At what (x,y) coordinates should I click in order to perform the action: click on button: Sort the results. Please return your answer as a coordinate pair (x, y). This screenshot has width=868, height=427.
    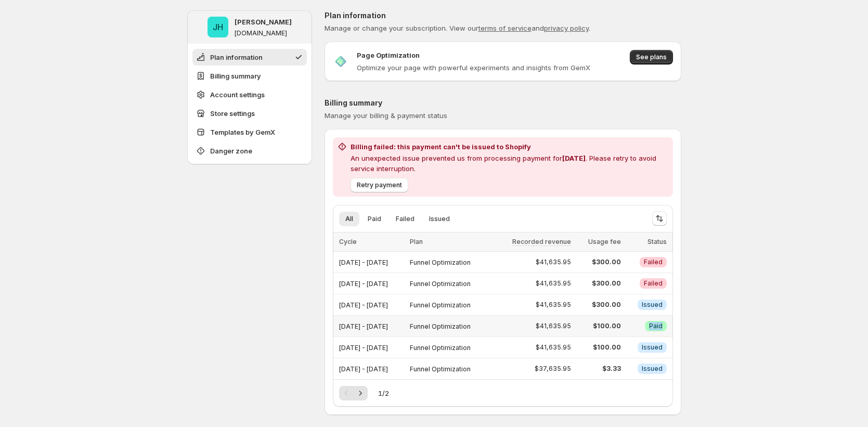
    Looking at the image, I should click on (660, 219).